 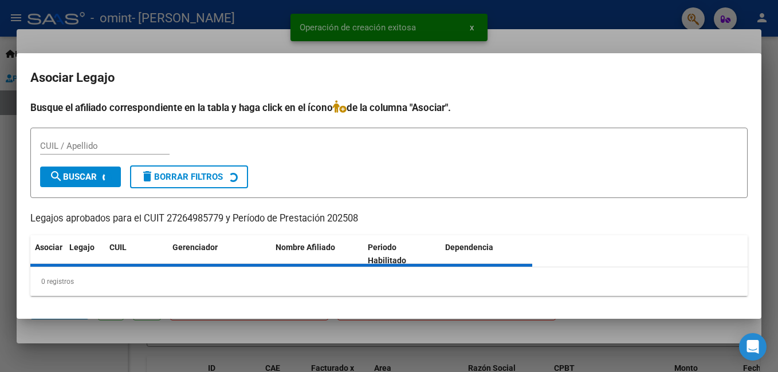 I want to click on button: Buscar, so click(x=80, y=177).